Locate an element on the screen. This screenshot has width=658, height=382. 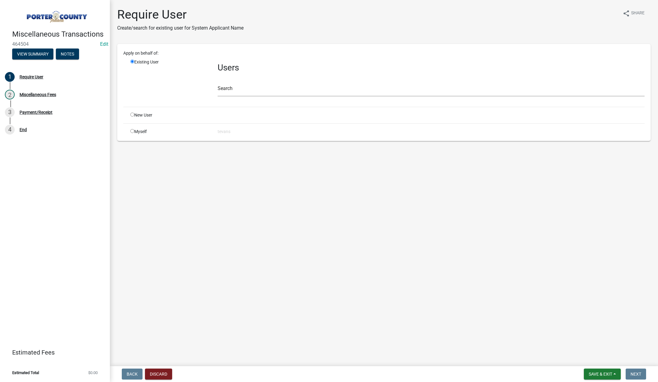
a: Estimated Fees is located at coordinates (52, 352).